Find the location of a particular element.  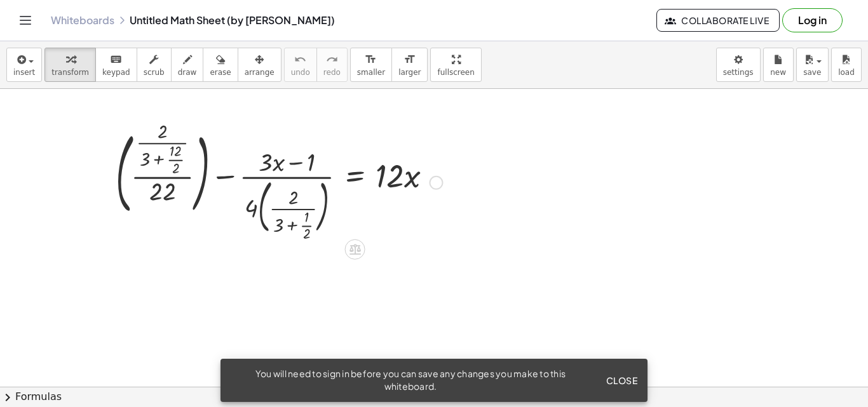

span: settings is located at coordinates (739, 72).